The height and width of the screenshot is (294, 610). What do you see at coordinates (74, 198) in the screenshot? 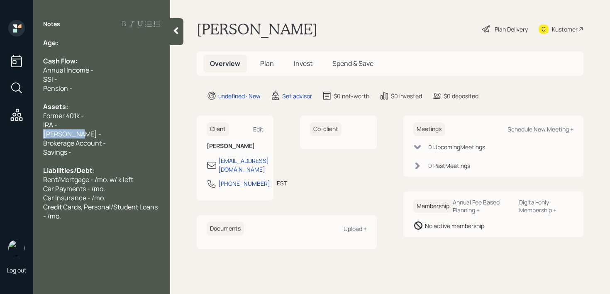
I see `span: Car Insurance - /mo.` at bounding box center [74, 198].